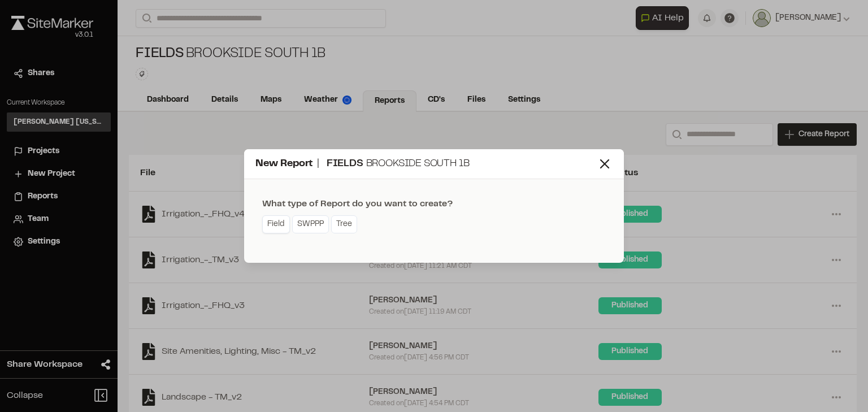 The height and width of the screenshot is (412, 868). I want to click on a: Field, so click(276, 225).